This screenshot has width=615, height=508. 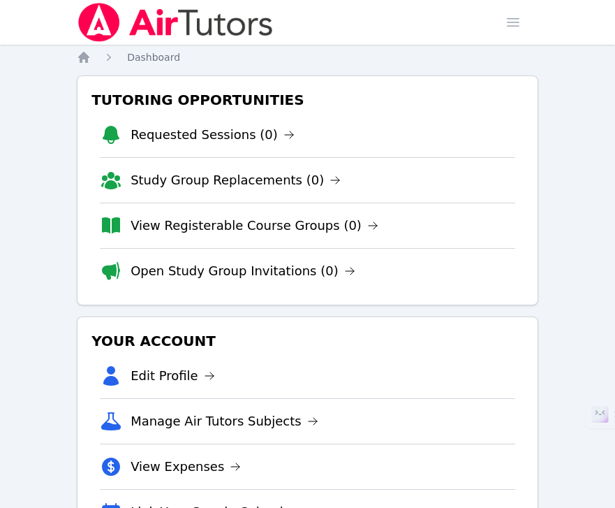 I want to click on a: Open Study Group Invitations (0), so click(x=243, y=271).